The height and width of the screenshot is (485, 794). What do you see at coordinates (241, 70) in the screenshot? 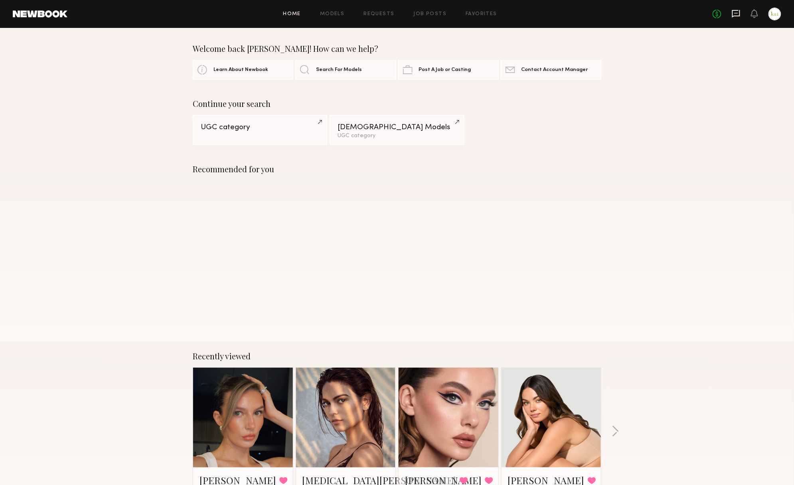
I see `span: Learn About Newbook` at bounding box center [241, 70].